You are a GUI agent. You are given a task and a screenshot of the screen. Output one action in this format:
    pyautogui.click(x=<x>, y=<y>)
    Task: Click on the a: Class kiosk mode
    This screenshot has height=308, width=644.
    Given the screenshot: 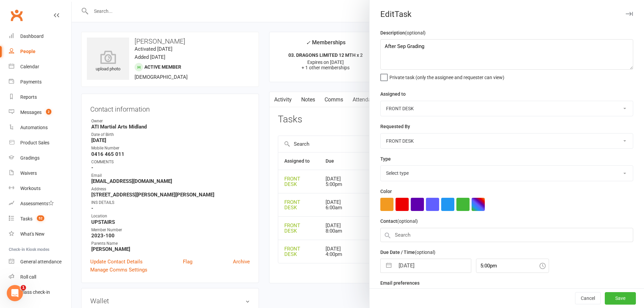 What is the action you would take?
    pyautogui.click(x=40, y=292)
    